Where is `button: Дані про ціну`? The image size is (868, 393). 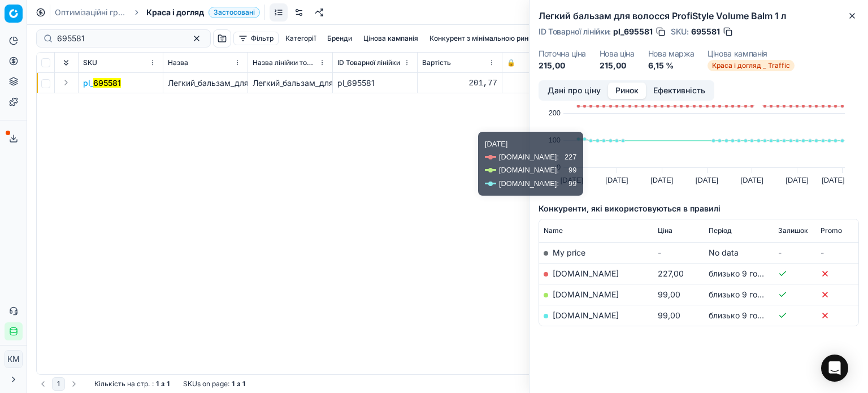 button: Дані про ціну is located at coordinates (574, 91).